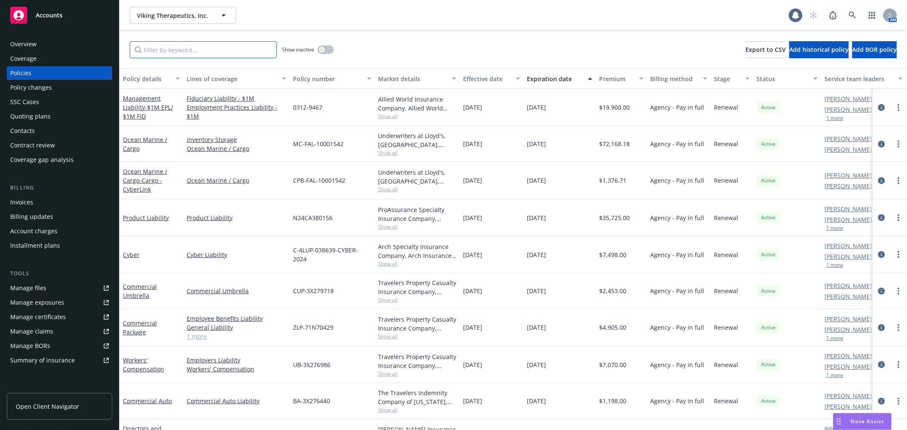  Describe the element at coordinates (60, 44) in the screenshot. I see `a: Overview` at that location.